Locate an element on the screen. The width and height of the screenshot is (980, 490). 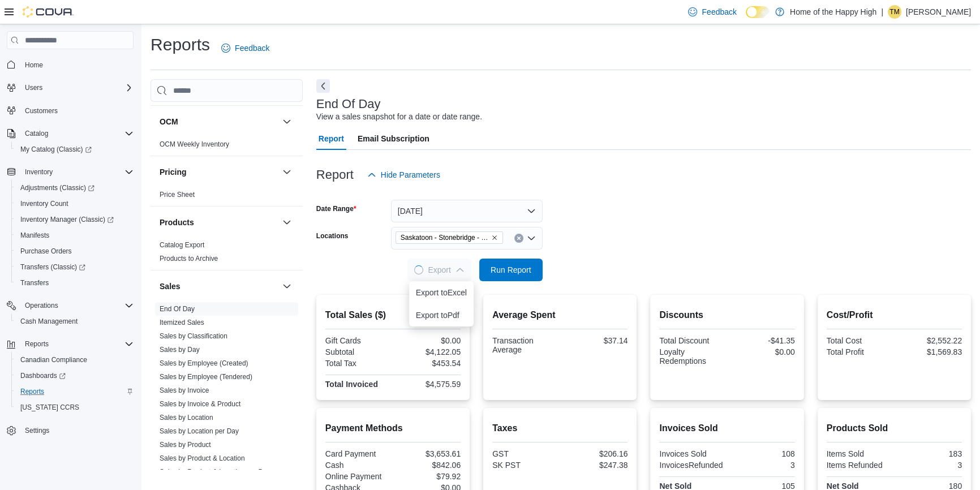
a: Canadian Compliance is located at coordinates (54, 360).